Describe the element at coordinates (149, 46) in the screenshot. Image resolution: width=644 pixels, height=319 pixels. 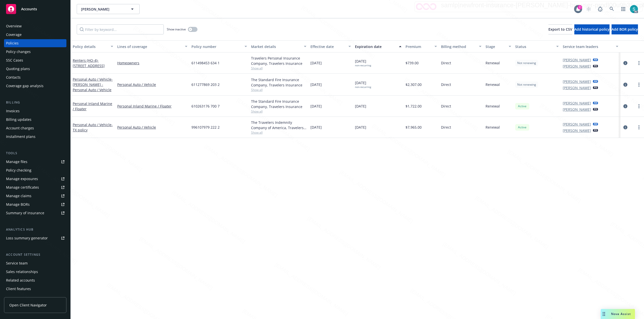
I see `div: Lines of coverage` at that location.